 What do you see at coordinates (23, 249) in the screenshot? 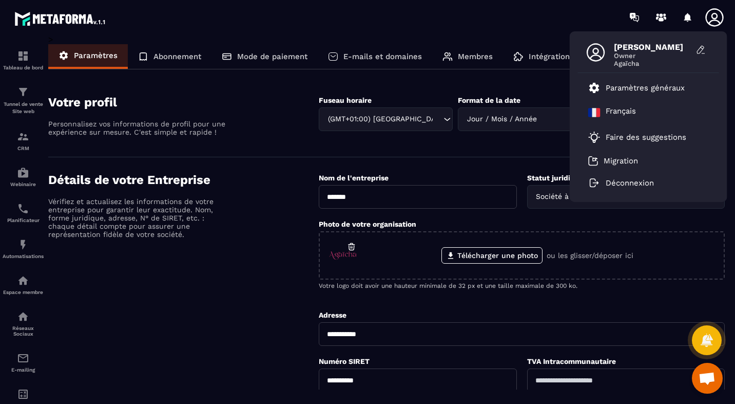
I see `a: automationsautomationsAutomatisations` at bounding box center [23, 249].